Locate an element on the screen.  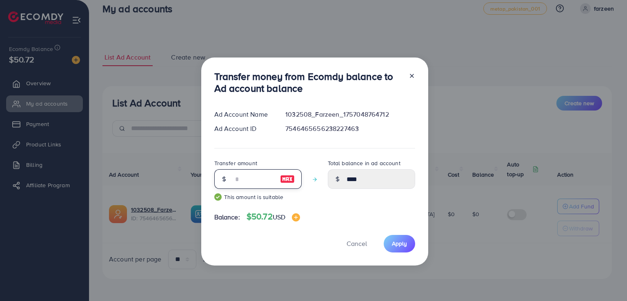
label: Transfer amount is located at coordinates (235, 163).